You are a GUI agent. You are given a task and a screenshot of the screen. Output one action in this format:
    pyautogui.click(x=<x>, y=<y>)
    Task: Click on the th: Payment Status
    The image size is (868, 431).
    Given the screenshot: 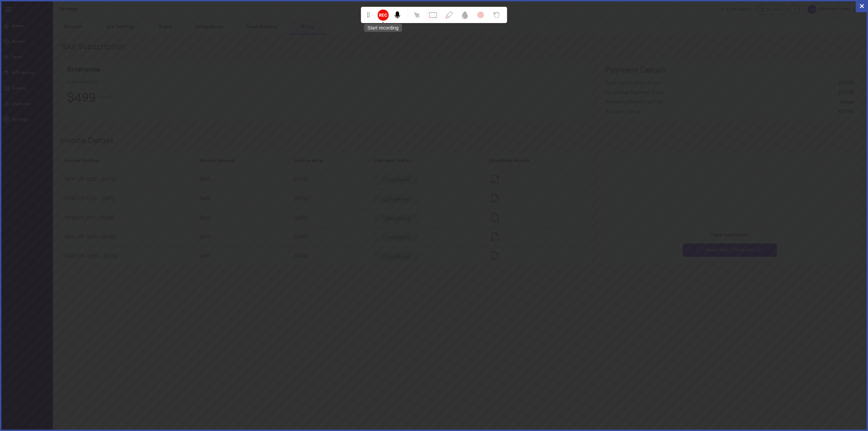 What is the action you would take?
    pyautogui.click(x=427, y=162)
    